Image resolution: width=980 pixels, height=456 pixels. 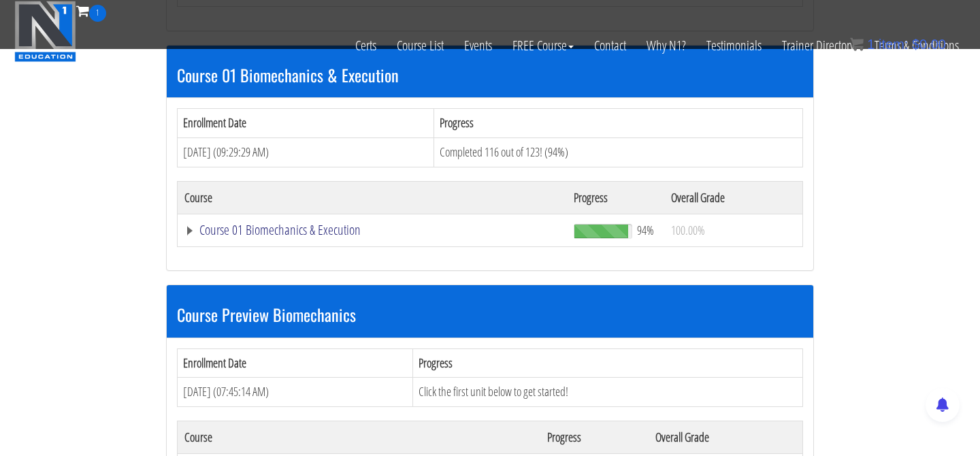 I want to click on td: Click the first unit below to get started!, so click(x=607, y=392).